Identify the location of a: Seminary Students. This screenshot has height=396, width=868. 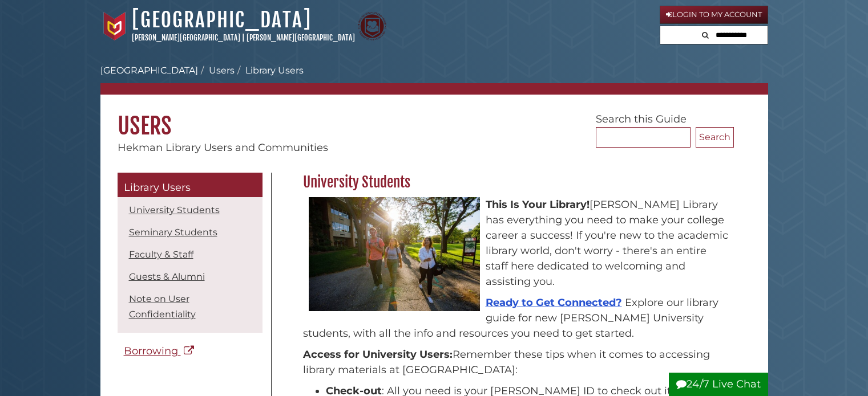
(173, 232).